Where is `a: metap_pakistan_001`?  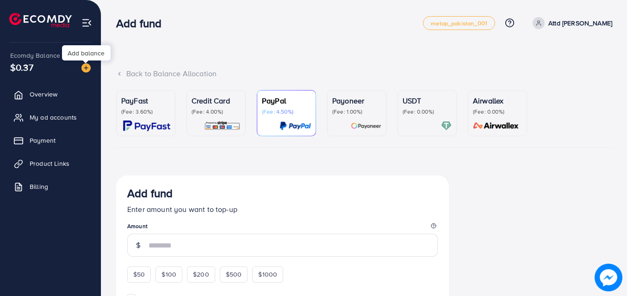 a: metap_pakistan_001 is located at coordinates (459, 23).